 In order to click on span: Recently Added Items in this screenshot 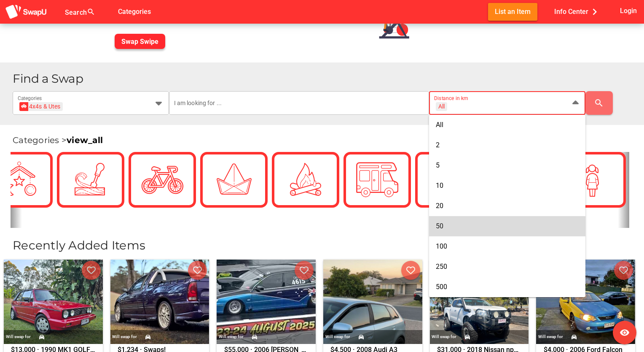, I will do `click(79, 245)`.